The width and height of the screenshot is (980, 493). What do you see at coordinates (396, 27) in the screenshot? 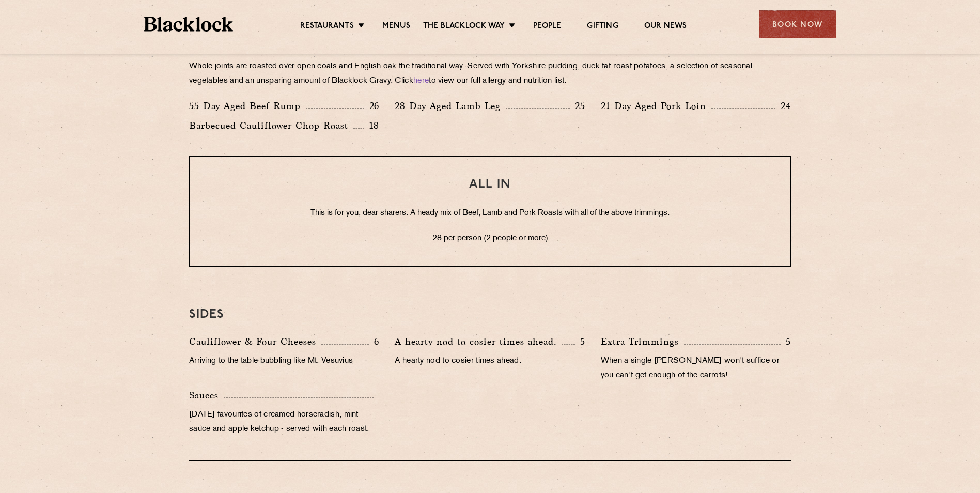
I see `a: Menus` at bounding box center [396, 27].